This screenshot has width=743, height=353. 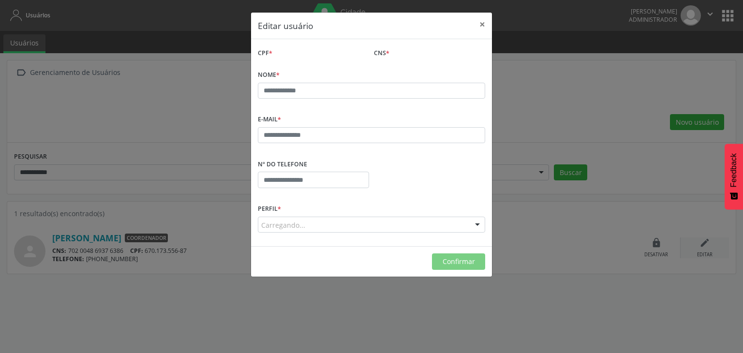 I want to click on button: Confirmar, so click(x=458, y=262).